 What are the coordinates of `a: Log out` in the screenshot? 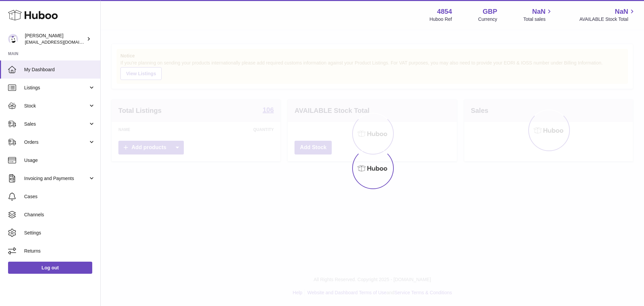 It's located at (50, 268).